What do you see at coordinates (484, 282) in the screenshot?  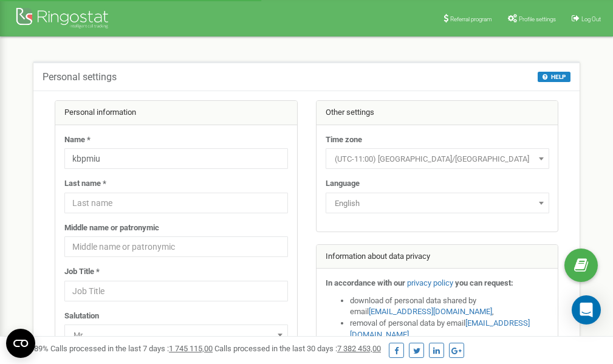 I see `strong: you can request:` at bounding box center [484, 282].